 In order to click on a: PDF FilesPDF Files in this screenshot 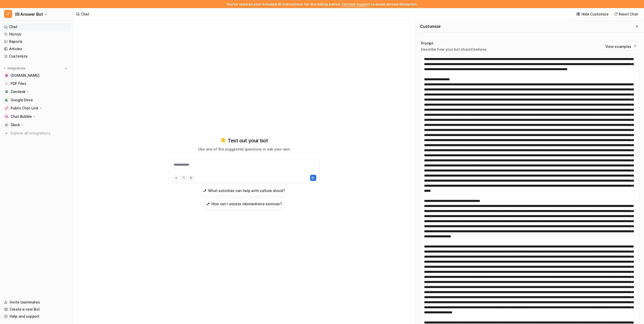, I will do `click(36, 83)`.